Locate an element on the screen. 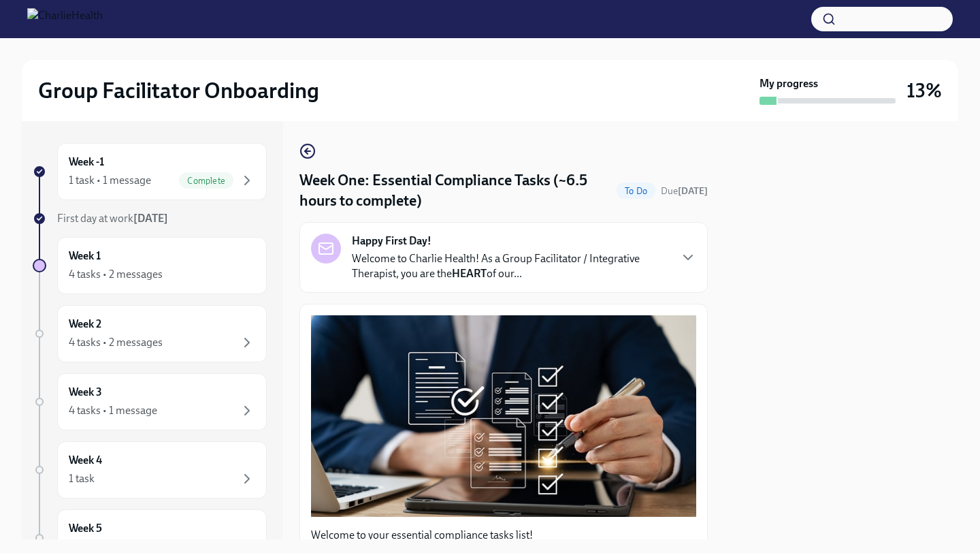  h3: 13% is located at coordinates (924, 90).